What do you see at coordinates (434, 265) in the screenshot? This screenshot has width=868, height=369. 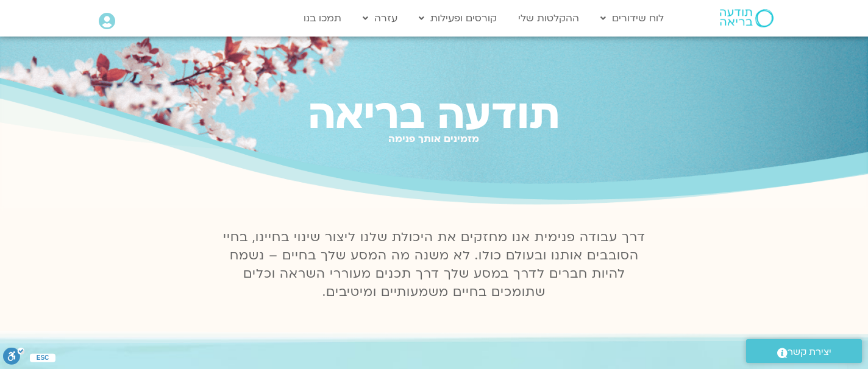 I see `p: דרך עבודה פנימית אנו מחזקים את היכולת שלנו ליצור שינוי בחיינו, בחיי הסובבים אותנו ובעולם כולו. לא...` at bounding box center [434, 265].